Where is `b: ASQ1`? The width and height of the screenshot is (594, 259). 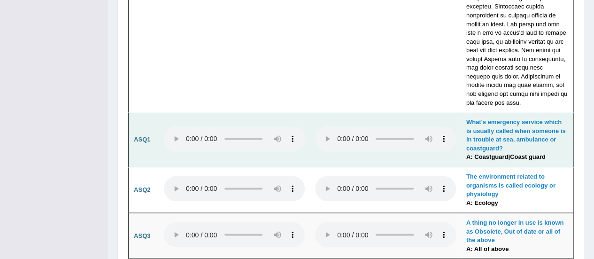 b: ASQ1 is located at coordinates (142, 139).